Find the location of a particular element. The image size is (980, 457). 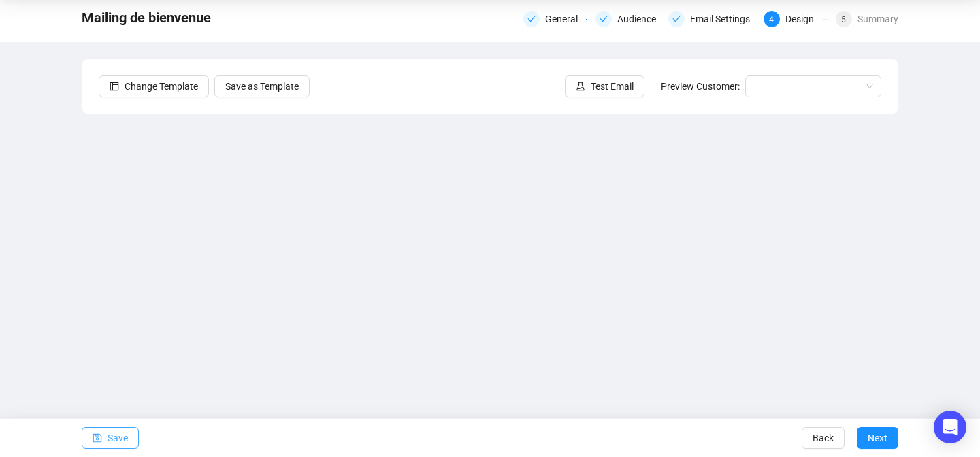

span: experiment is located at coordinates (581, 86).